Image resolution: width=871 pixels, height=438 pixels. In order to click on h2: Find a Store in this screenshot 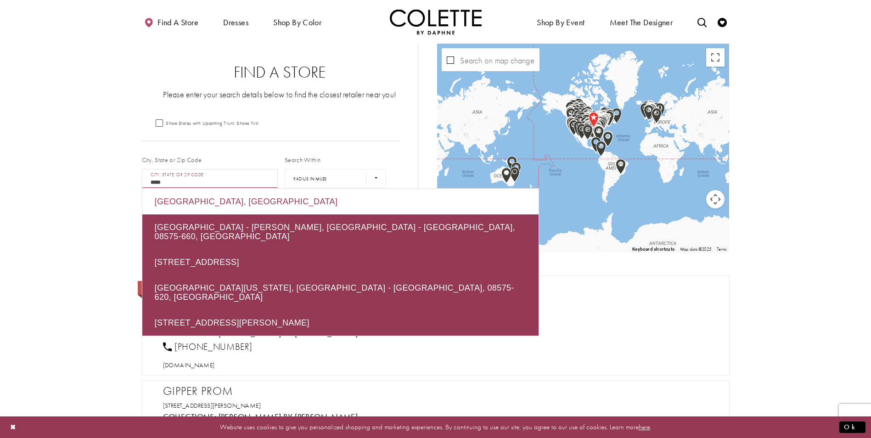, I will do `click(280, 73)`.